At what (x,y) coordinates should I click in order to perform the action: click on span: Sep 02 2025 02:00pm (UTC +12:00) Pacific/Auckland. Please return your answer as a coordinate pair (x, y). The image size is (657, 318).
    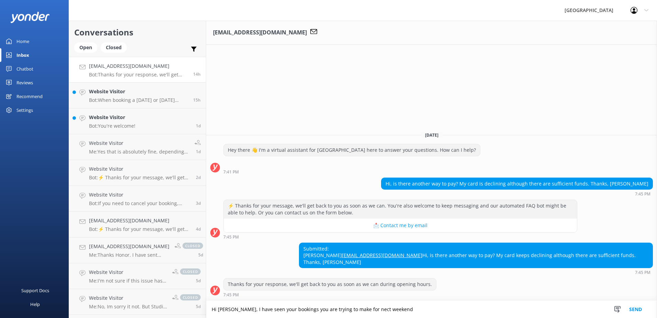
    Looking at the image, I should click on (198, 203).